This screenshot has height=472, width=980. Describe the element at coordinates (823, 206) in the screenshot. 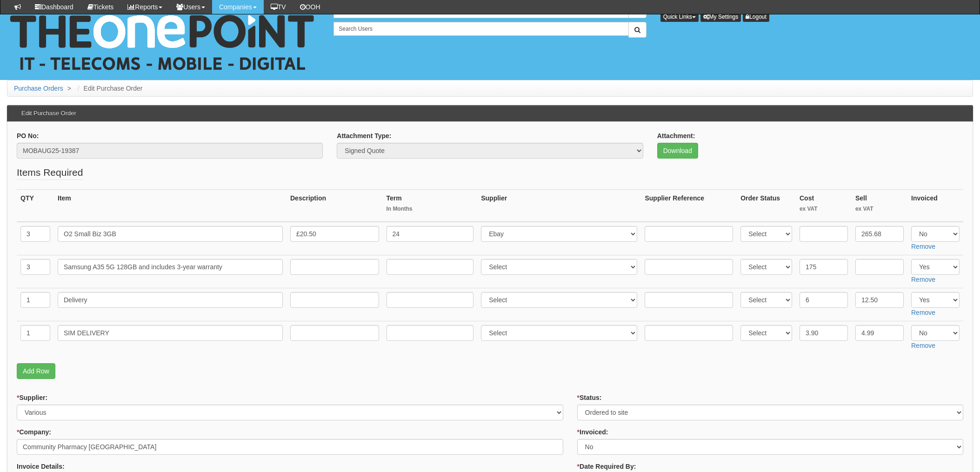

I see `th: Cost` at that location.